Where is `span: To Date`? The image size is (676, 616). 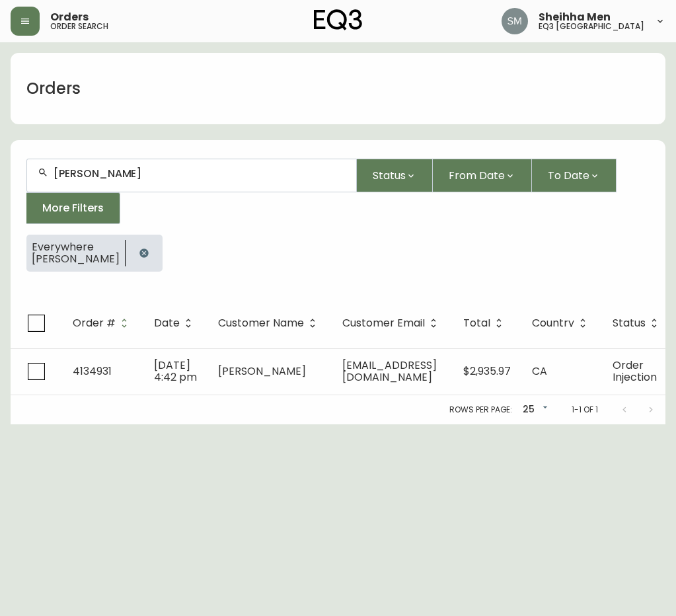
span: To Date is located at coordinates (568, 175).